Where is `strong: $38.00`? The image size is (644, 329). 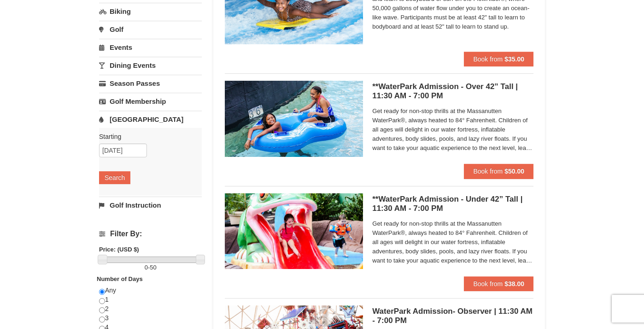
strong: $38.00 is located at coordinates (514, 283).